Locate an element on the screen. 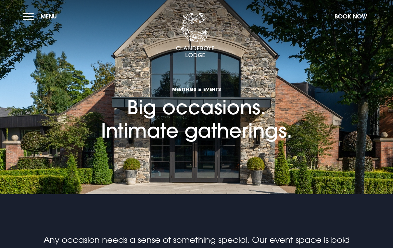  h1: Big occasions. Intimate gatherings. is located at coordinates (196, 99).